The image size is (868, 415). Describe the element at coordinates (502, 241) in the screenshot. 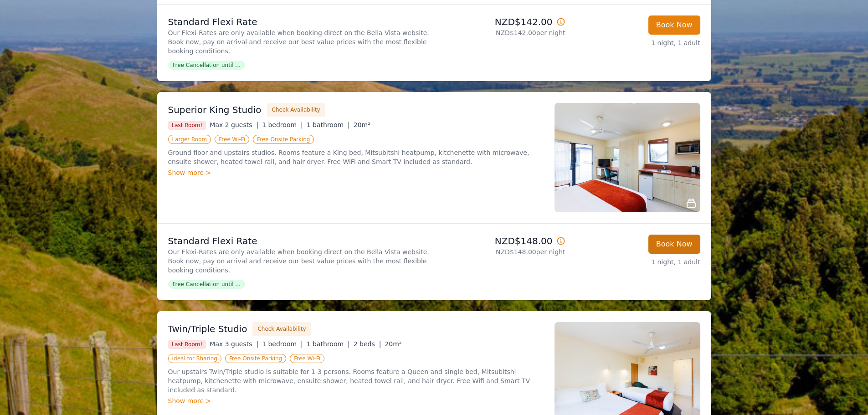

I see `p: NZD$148.00` at that location.